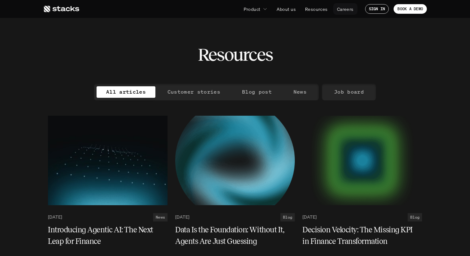 The width and height of the screenshot is (470, 256). Describe the element at coordinates (256, 92) in the screenshot. I see `a: Blog post` at that location.